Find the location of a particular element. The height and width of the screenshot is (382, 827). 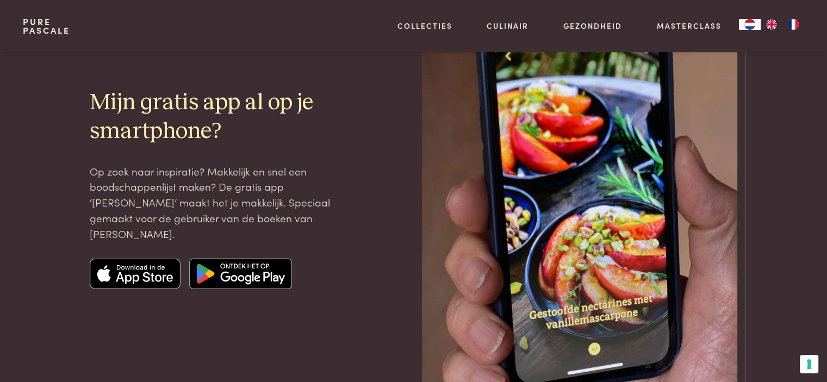

div: Language is located at coordinates (749, 24).